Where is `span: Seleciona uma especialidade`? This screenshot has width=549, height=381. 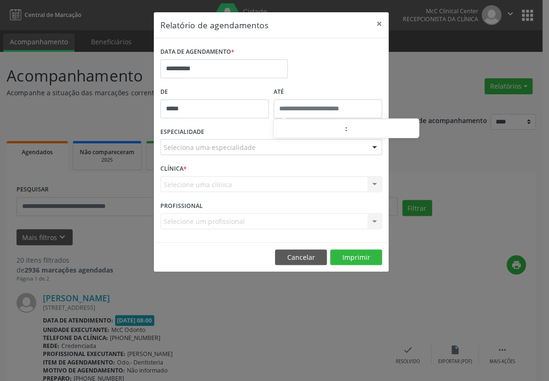 span: Seleciona uma especialidade is located at coordinates (210, 147).